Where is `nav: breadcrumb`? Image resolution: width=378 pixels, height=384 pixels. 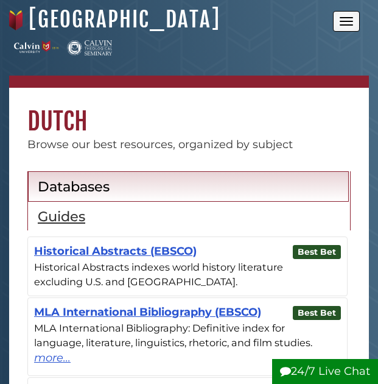
nav: breadcrumb is located at coordinates (189, 82).